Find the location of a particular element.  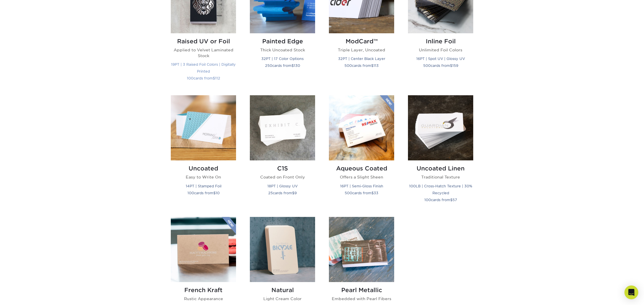

small: 14PT | Stamped Foil is located at coordinates (203, 186).